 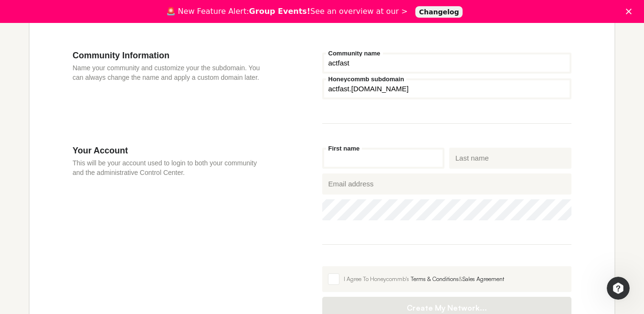 I want to click on input: Email address, so click(x=447, y=184).